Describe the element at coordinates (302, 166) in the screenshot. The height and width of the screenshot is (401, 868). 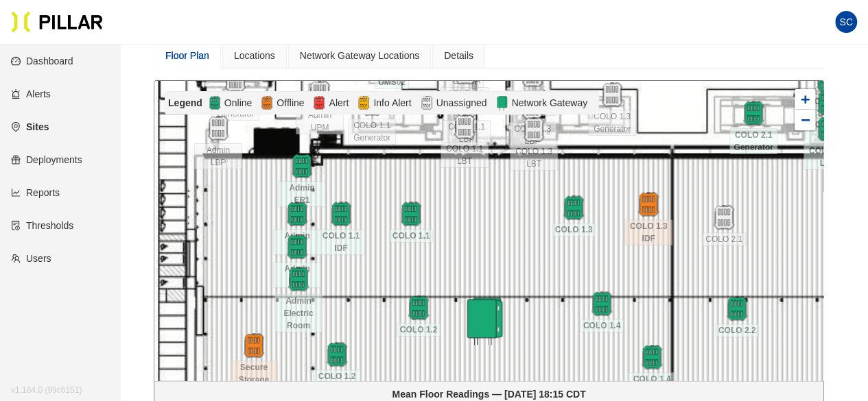
I see `div: Admin ER1` at that location.